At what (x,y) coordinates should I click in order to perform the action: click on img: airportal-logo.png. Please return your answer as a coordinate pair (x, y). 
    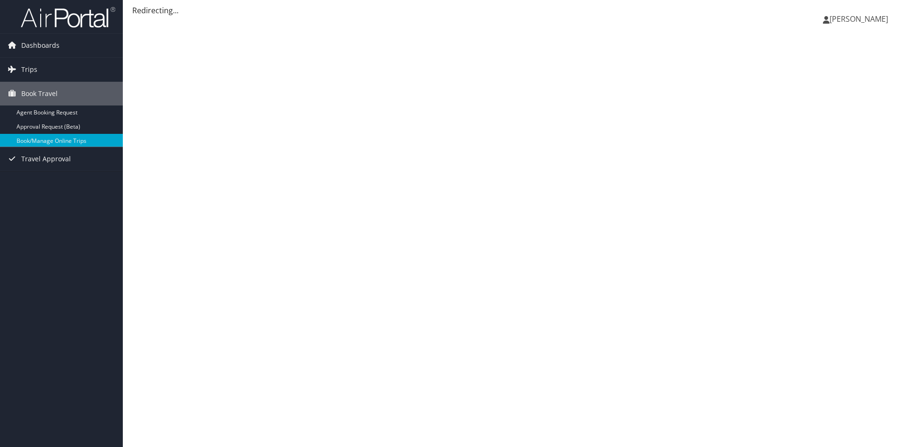
    Looking at the image, I should click on (68, 17).